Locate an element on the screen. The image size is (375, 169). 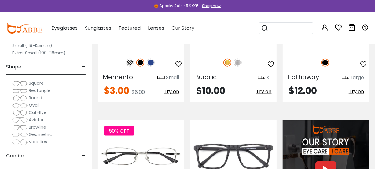
span: Sunglasses is located at coordinates (98, 28).